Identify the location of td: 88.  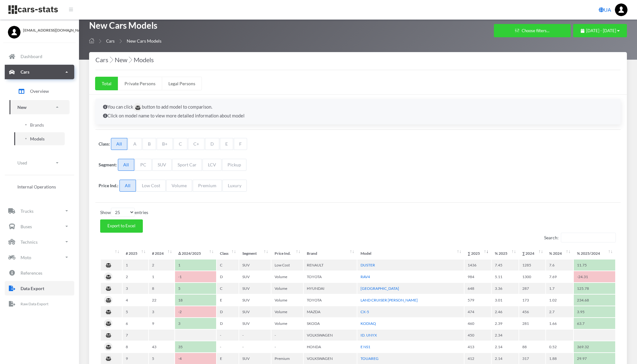
(532, 347).